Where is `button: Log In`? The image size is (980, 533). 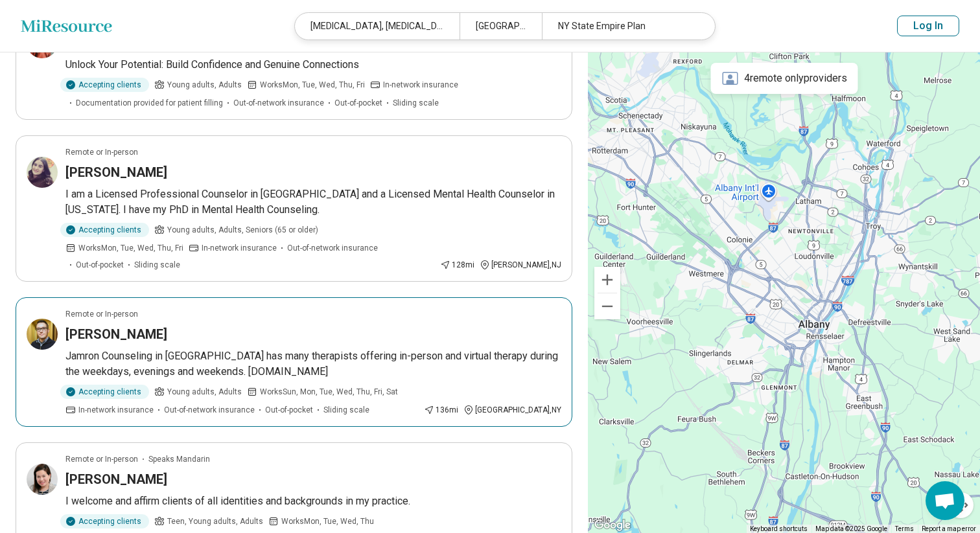 button: Log In is located at coordinates (928, 26).